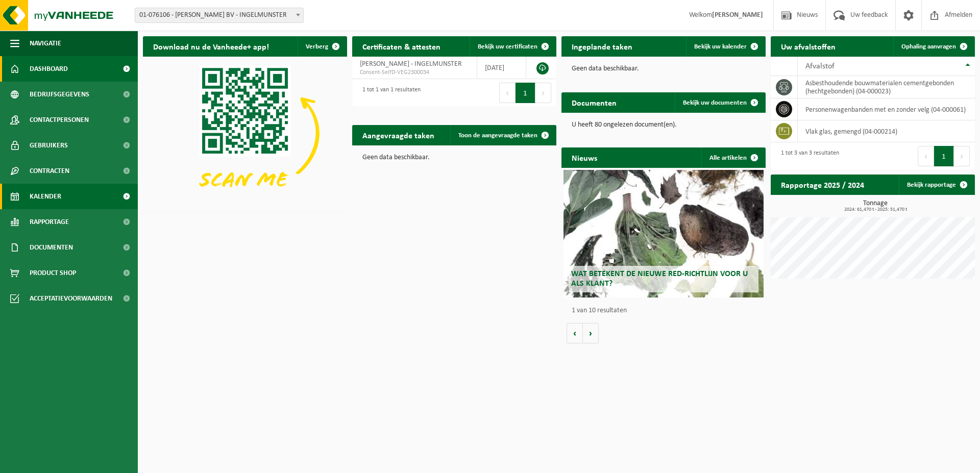 The width and height of the screenshot is (980, 473). What do you see at coordinates (928, 46) in the screenshot?
I see `span: Ophaling aanvragen` at bounding box center [928, 46].